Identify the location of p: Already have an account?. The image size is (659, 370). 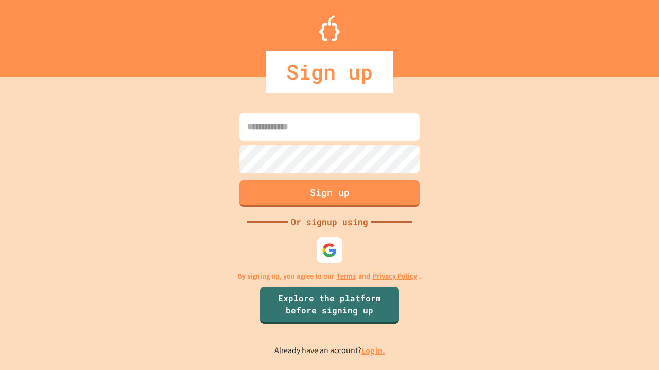
(329, 351).